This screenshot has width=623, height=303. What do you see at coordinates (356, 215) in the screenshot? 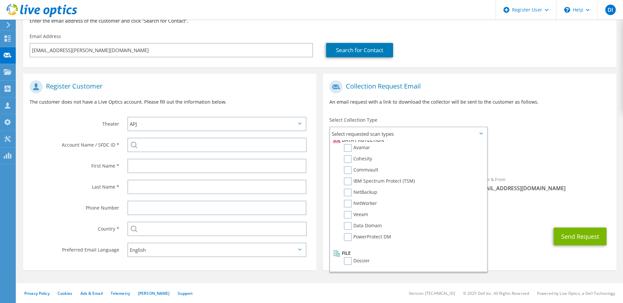
I see `label: Veeam` at bounding box center [356, 215].